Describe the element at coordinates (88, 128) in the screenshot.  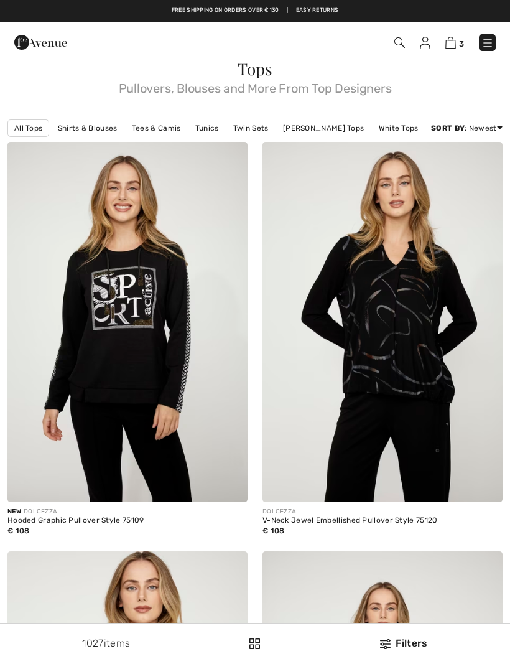
I see `a: Shirts & Blouses` at that location.